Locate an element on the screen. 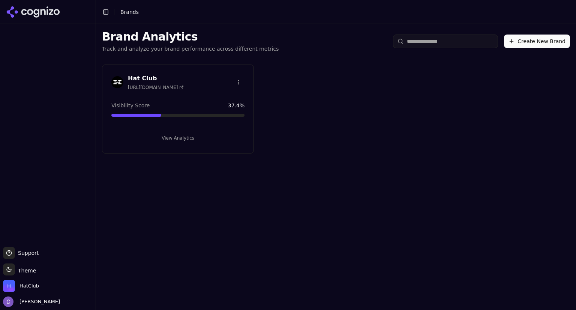  img: HatClub is located at coordinates (9, 286).